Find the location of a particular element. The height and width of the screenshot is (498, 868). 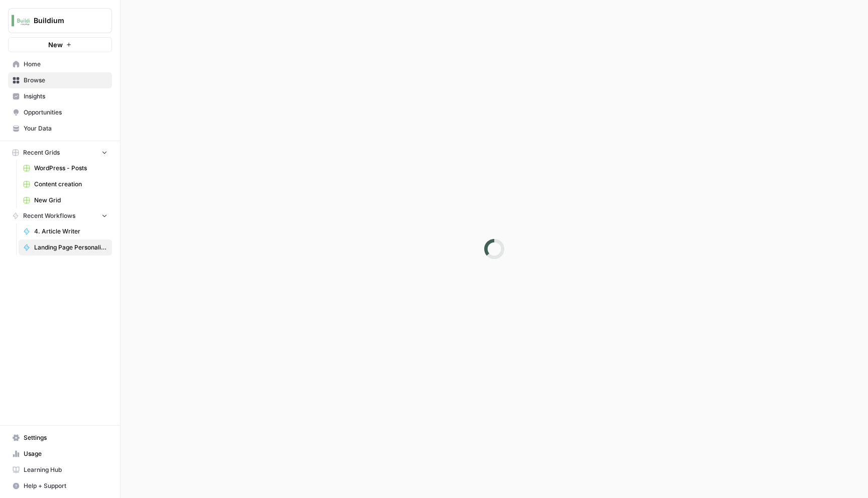

span: 4. Article Writer is located at coordinates (71, 231).